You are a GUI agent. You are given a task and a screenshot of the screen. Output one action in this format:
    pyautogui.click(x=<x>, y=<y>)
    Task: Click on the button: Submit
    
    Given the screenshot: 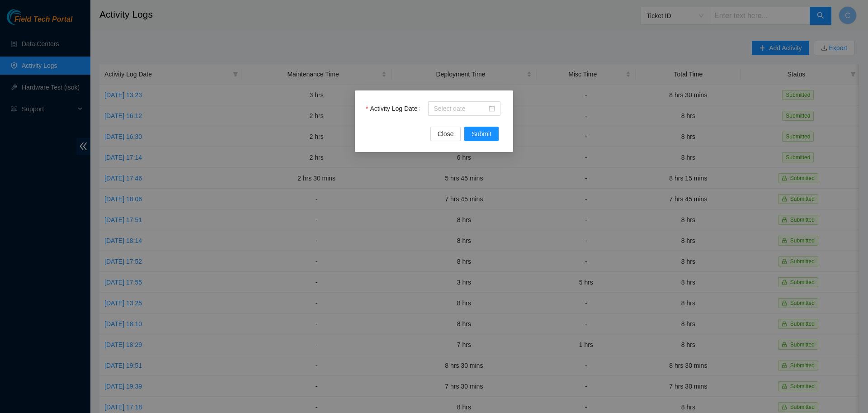 What is the action you would take?
    pyautogui.click(x=482, y=134)
    